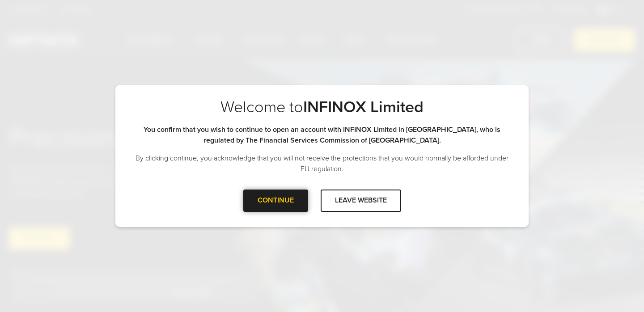  What do you see at coordinates (361, 200) in the screenshot?
I see `div: LEAVE WEBSITE` at bounding box center [361, 200].